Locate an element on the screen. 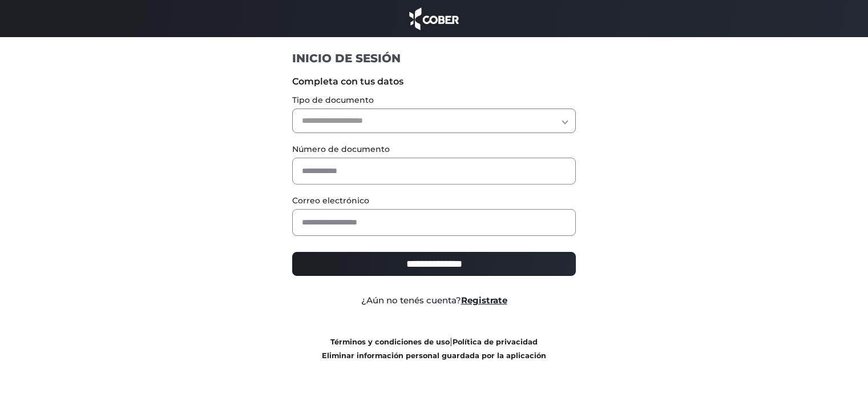 The width and height of the screenshot is (868, 397). a: Eliminar información personal guardada por la aplicación is located at coordinates (434, 355).